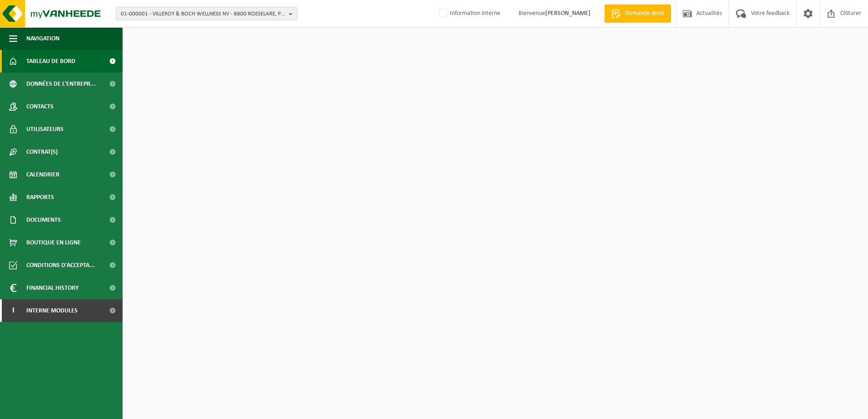 The image size is (868, 419). What do you see at coordinates (637, 14) in the screenshot?
I see `a: Demande devis` at bounding box center [637, 14].